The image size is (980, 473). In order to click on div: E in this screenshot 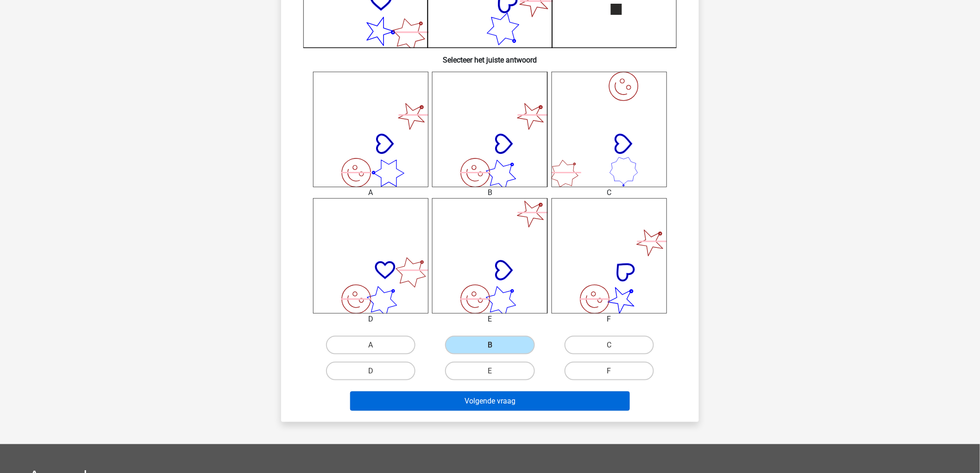, I will do `click(490, 320)`.